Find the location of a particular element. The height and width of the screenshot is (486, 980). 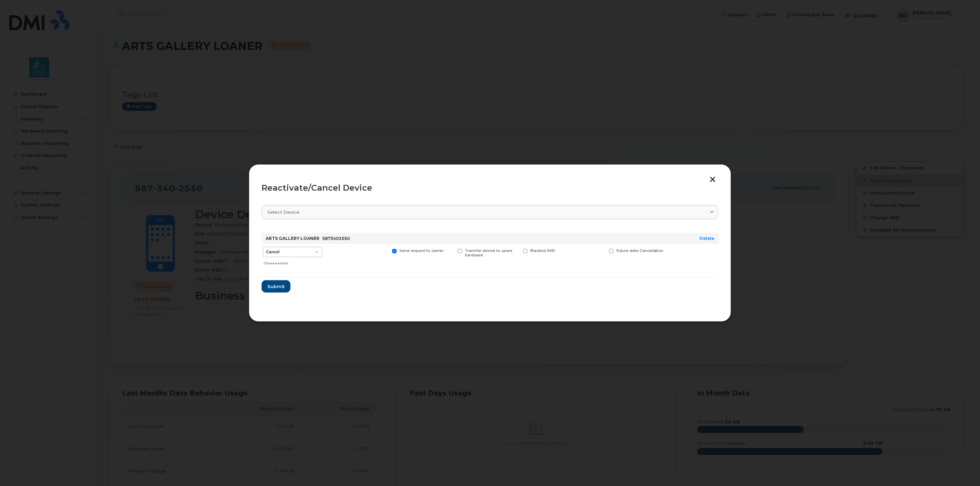

a: Delete is located at coordinates (707, 238).